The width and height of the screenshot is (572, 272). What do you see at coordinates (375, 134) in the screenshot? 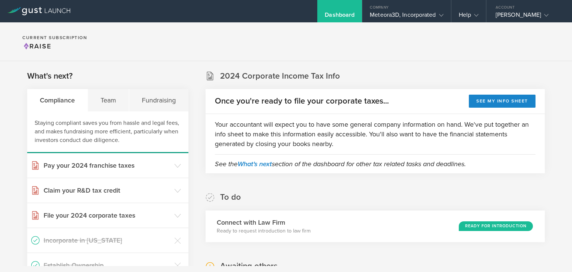
I see `p: Your accountant will expect you to have some general company information on hand. We've put toget...` at bounding box center [375, 134].